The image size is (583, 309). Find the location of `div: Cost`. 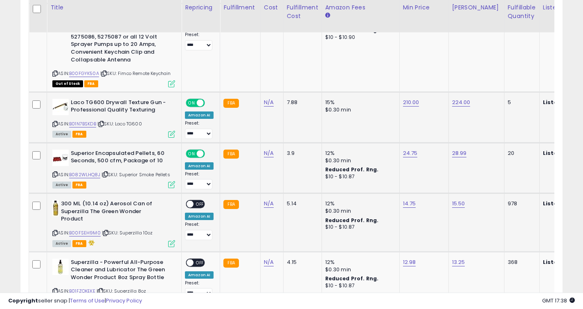

div: Cost is located at coordinates (272, 7).